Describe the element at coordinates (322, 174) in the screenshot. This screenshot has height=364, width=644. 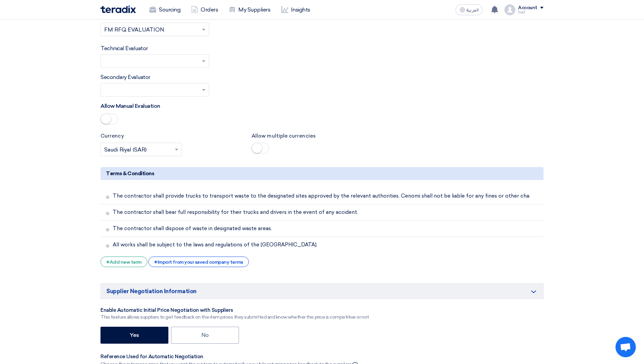
I see `h5: Terms & Conditions` at that location.